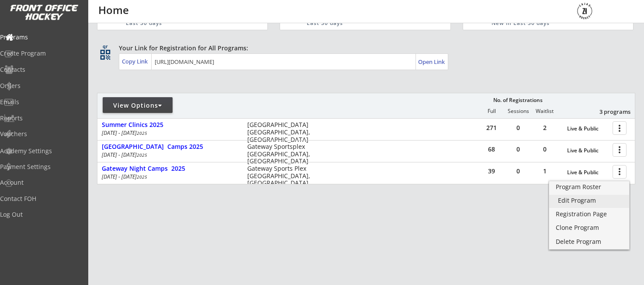  What do you see at coordinates (589, 242) in the screenshot?
I see `div: Delete Program` at bounding box center [589, 242].